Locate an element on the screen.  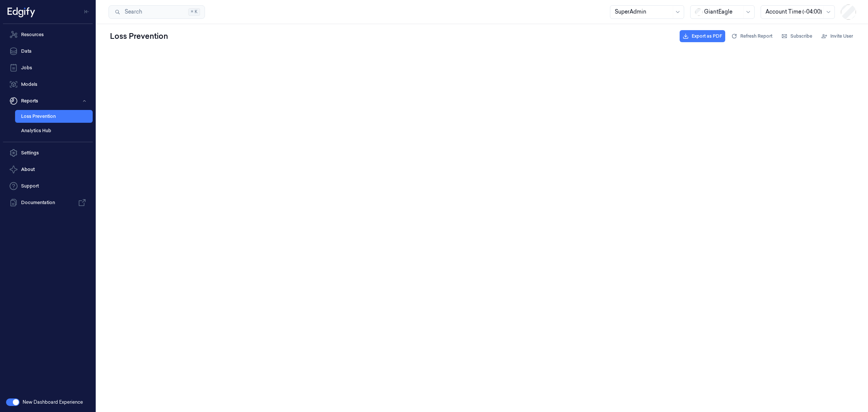
span: Subscribe is located at coordinates (802, 36).